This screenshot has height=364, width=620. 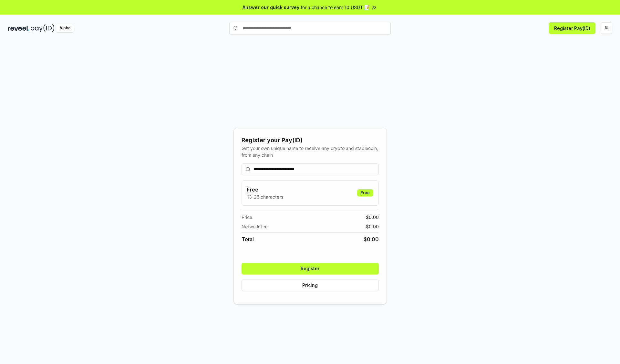 I want to click on div: Alpha, so click(x=65, y=28).